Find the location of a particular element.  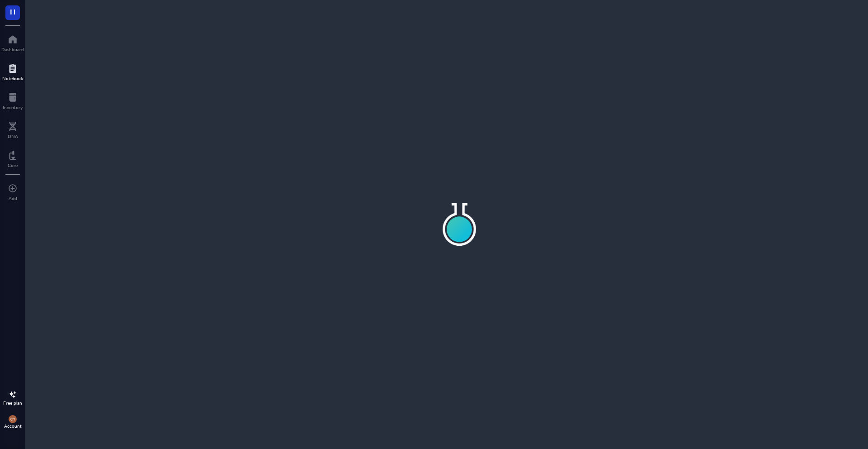

div: Core is located at coordinates (13, 165).